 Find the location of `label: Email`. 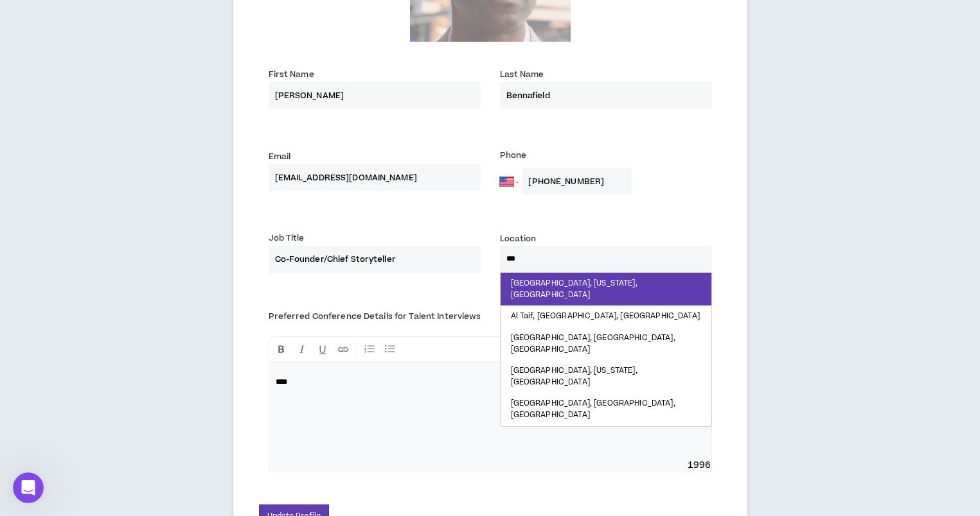

label: Email is located at coordinates (280, 154).